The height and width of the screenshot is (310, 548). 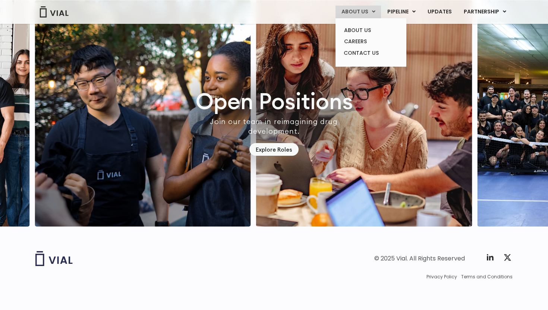 What do you see at coordinates (274, 150) in the screenshot?
I see `a: Explore Roles` at bounding box center [274, 150].